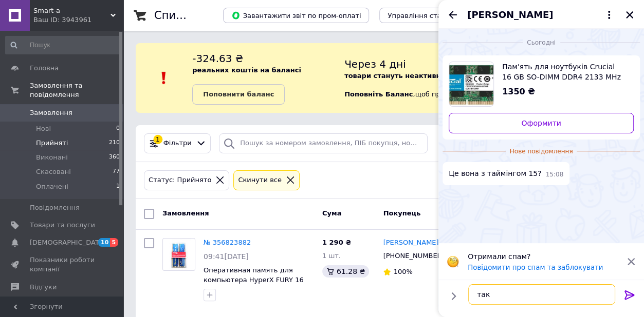 This screenshot has width=644, height=317. Describe the element at coordinates (259, 180) in the screenshot. I see `div: Cкинути все` at that location.